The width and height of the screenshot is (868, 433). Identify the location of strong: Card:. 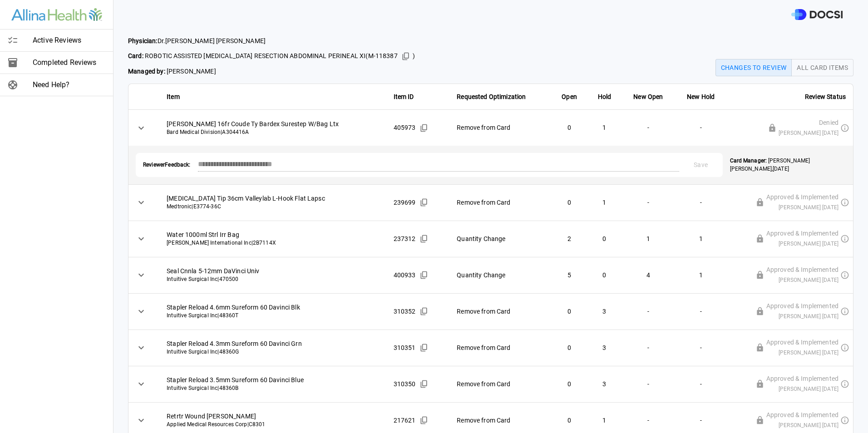
(136, 56).